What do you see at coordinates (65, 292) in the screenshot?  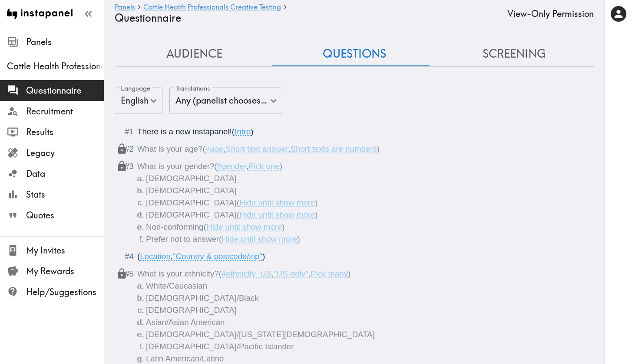 I see `span: Help/Suggestions` at bounding box center [65, 292].